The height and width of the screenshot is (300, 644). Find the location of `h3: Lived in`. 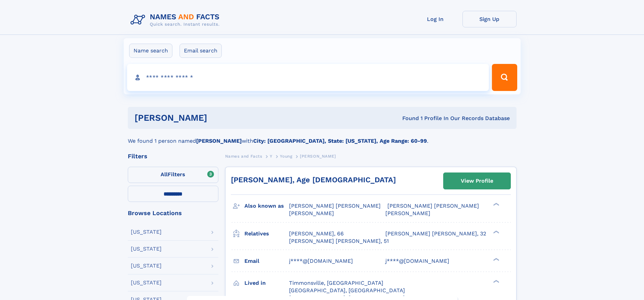

h3: Lived in is located at coordinates (267, 283).